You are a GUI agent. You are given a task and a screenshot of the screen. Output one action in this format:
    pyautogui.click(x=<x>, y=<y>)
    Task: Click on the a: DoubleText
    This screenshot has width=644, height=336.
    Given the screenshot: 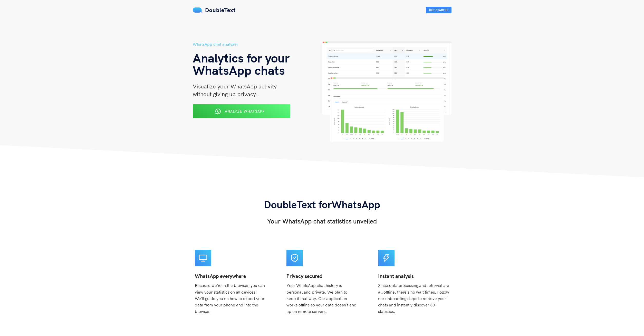 What is the action you would take?
    pyautogui.click(x=214, y=10)
    